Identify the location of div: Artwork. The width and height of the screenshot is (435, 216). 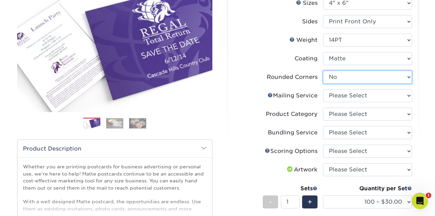
(301, 170).